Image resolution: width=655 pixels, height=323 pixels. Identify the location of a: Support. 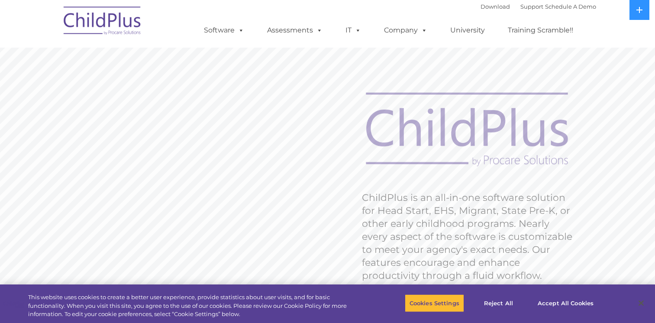
(531, 6).